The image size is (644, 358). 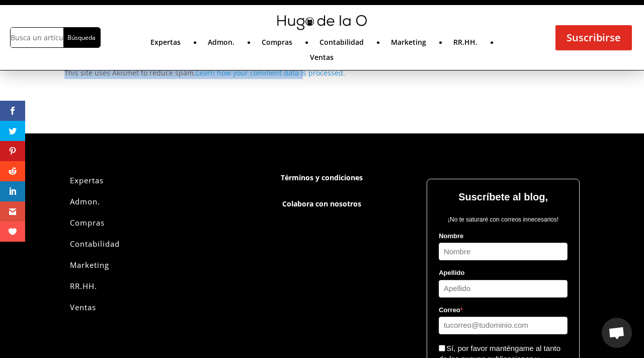 I want to click on input: Búsqueda, so click(x=81, y=38).